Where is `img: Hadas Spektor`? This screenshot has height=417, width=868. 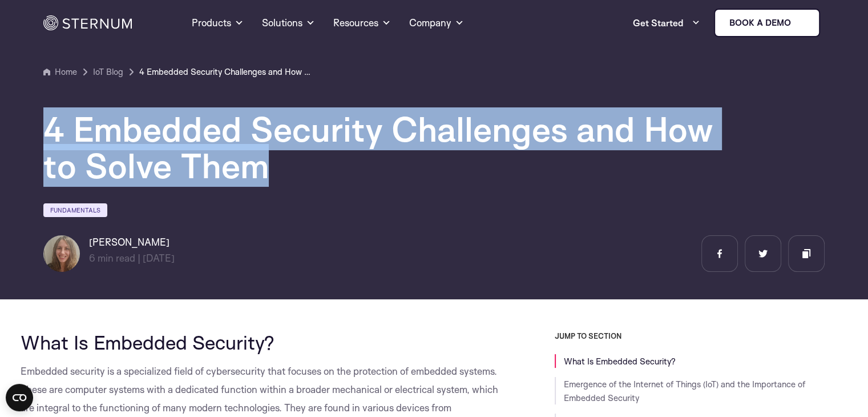
img: Hadas Spektor is located at coordinates (61, 254).